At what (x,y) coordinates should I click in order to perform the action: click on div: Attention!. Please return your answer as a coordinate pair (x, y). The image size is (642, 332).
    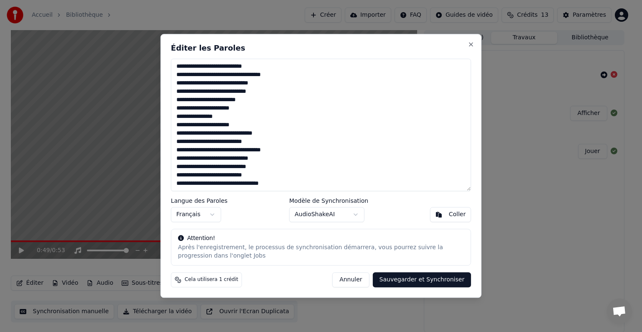
    Looking at the image, I should click on (321, 239).